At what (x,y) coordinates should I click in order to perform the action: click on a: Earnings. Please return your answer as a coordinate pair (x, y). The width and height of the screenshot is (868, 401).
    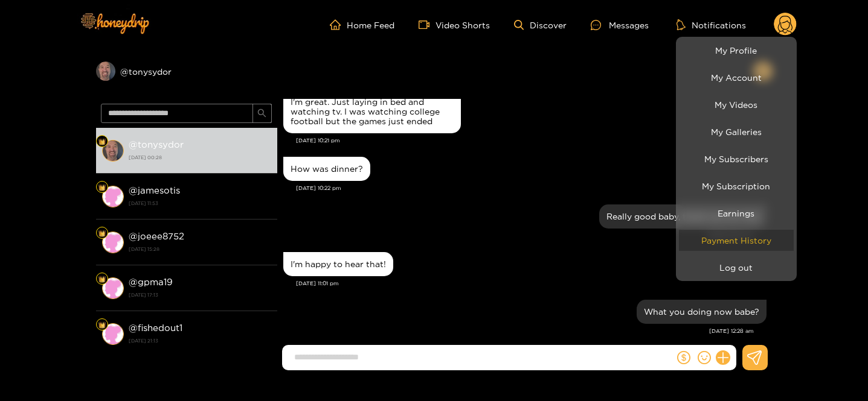
    Looking at the image, I should click on (736, 213).